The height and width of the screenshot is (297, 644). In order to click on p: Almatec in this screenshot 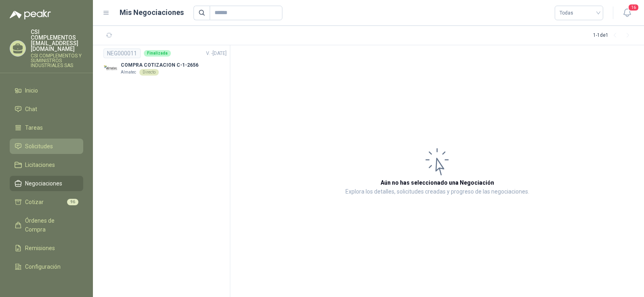, I will do `click(129, 72)`.